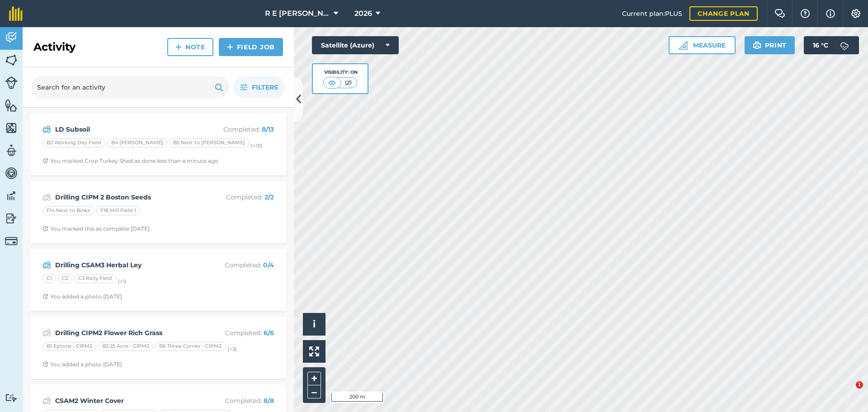 This screenshot has width=868, height=412. I want to click on div: B3 25 Acre - CIPM2, so click(126, 346).